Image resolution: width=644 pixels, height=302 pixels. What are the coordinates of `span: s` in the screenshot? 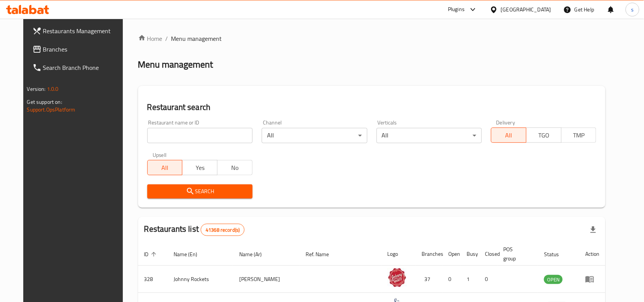 It's located at (632, 10).